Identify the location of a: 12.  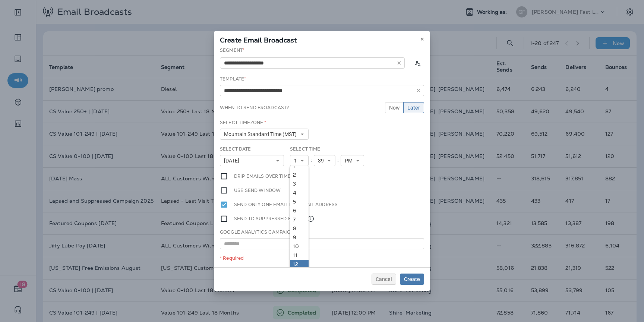
(299, 264).